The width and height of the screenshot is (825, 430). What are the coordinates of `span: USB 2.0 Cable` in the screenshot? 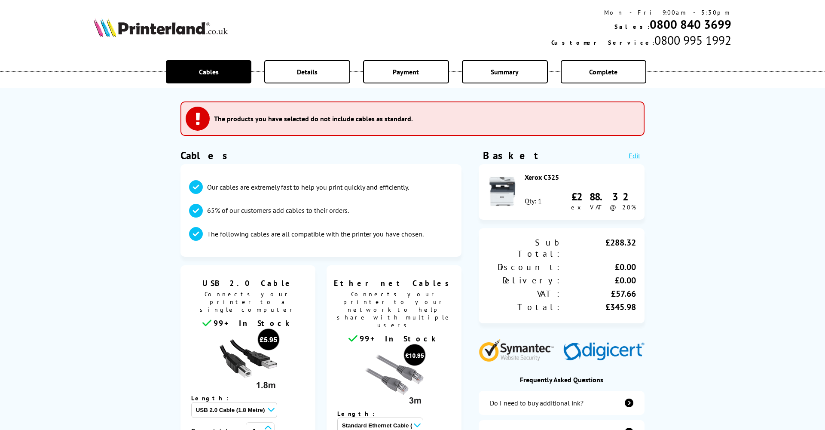 It's located at (248, 283).